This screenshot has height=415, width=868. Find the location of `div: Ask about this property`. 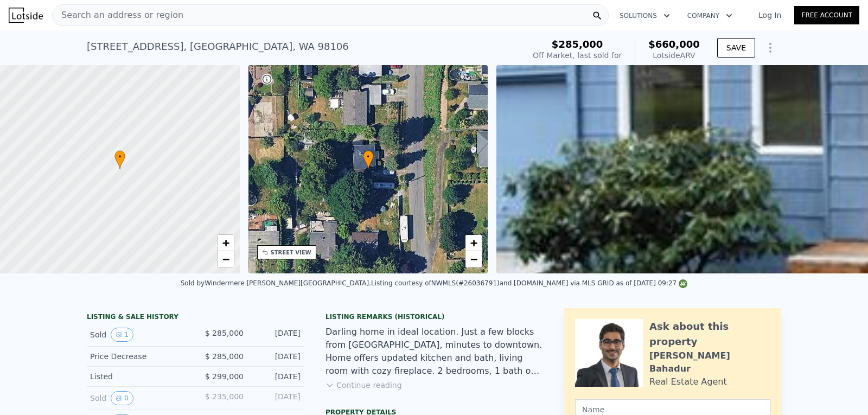

div: Ask about this property is located at coordinates (710, 334).